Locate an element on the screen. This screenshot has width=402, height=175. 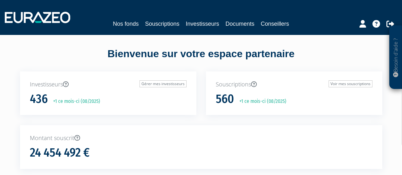
p: Investisseurs is located at coordinates (108, 85).